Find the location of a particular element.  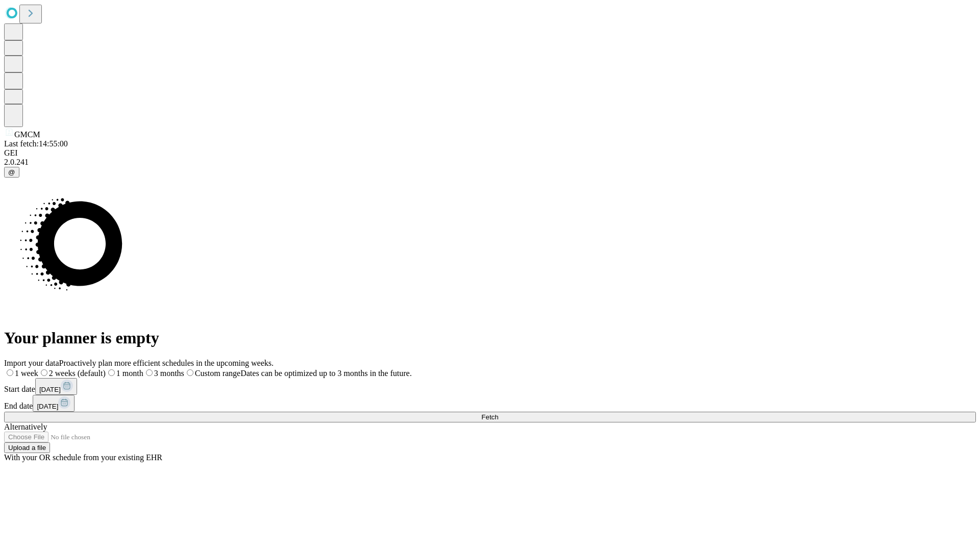

span: Last fetch: 14:55:00 is located at coordinates (36, 143).